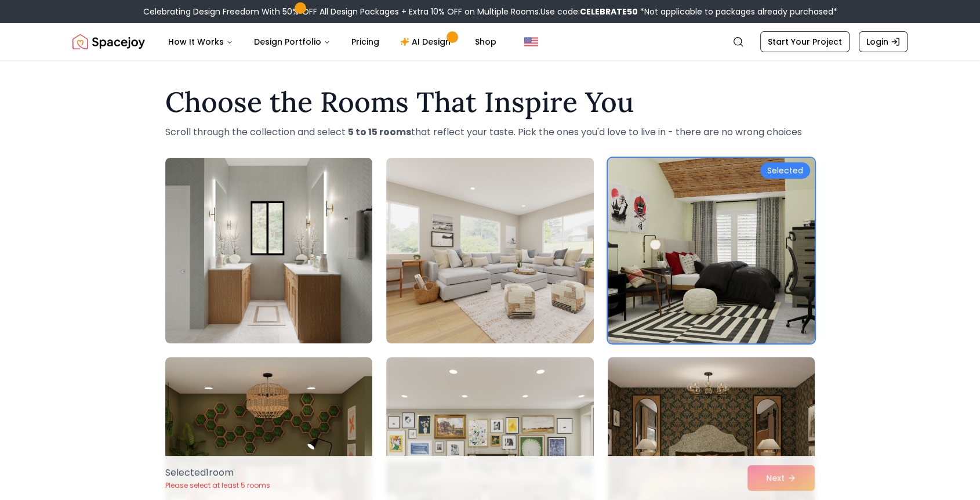 The width and height of the screenshot is (980, 500). I want to click on a: AI Design, so click(426, 42).